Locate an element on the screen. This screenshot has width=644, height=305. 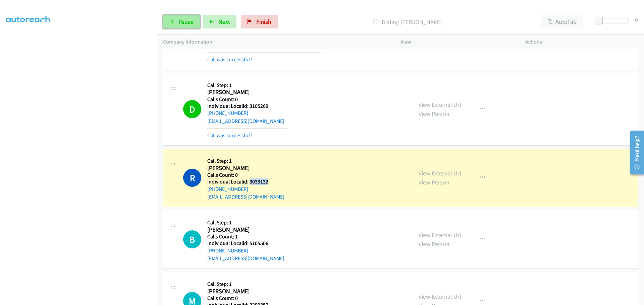
div: The call is yet to be attempted is located at coordinates (192, 239).